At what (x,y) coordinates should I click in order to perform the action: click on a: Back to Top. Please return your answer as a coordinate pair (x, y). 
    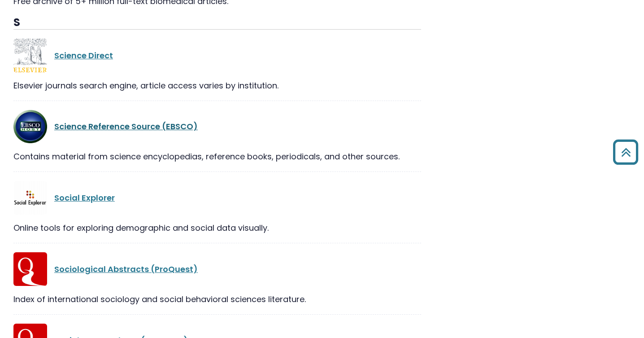
    Looking at the image, I should click on (626, 152).